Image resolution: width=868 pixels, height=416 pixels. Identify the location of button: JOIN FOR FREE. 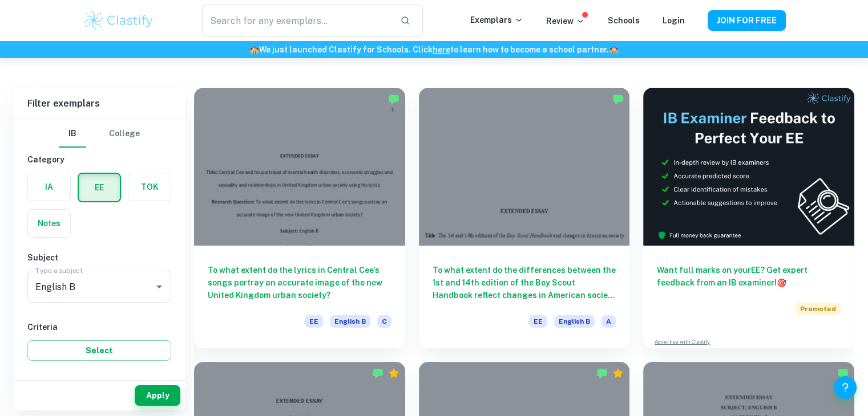
(746, 21).